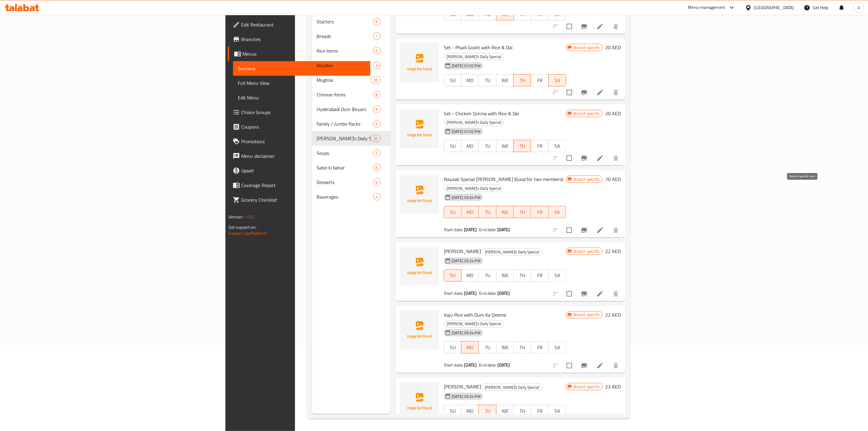 Image resolution: width=868 pixels, height=431 pixels. What do you see at coordinates (303, 156) in the screenshot?
I see `span: Menu disclaimer` at bounding box center [303, 156].